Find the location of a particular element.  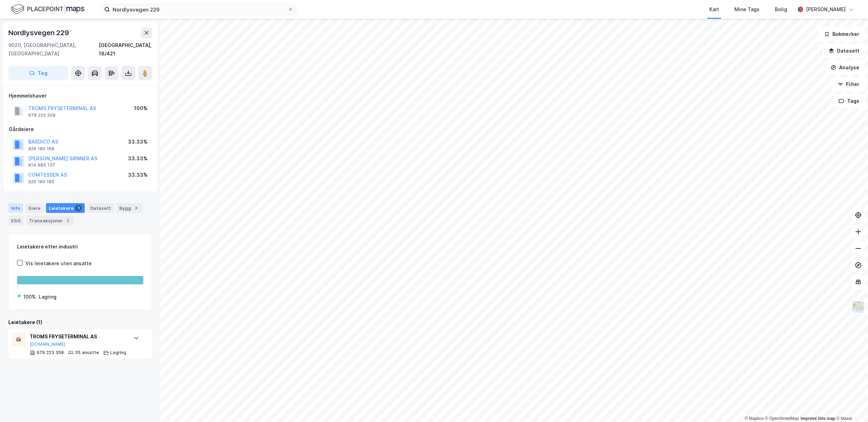

div: Leietakere (1) is located at coordinates (80, 322).